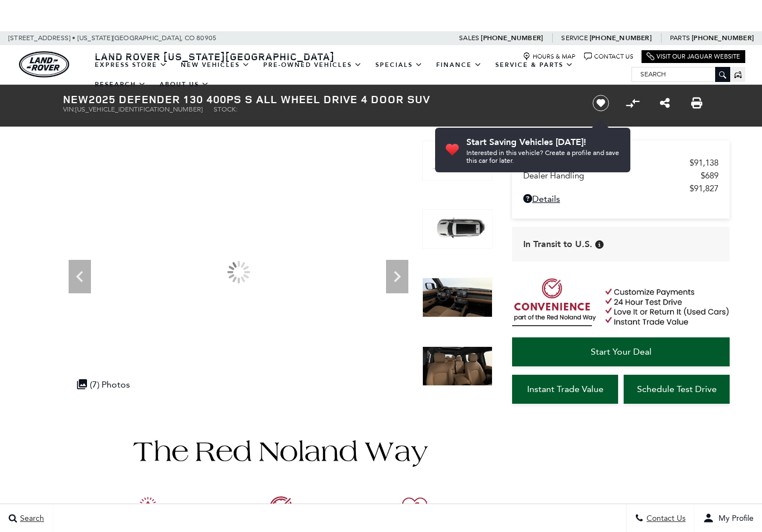  I want to click on a: Specials, so click(398, 64).